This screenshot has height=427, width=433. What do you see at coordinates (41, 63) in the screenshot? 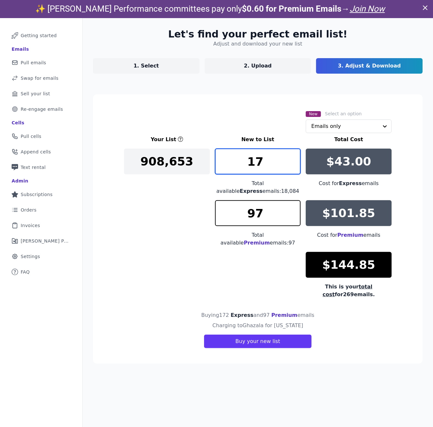
I see `a: Pull emails` at bounding box center [41, 63].